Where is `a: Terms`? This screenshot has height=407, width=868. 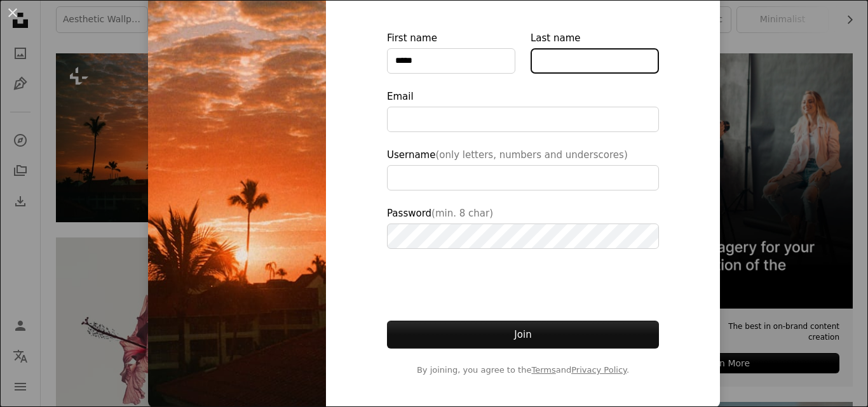
a: Terms is located at coordinates (543, 370).